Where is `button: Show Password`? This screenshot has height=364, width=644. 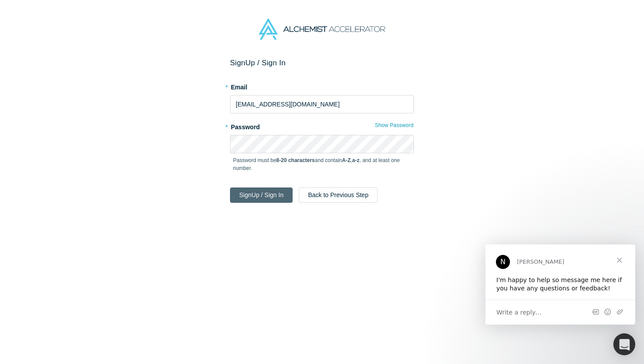
button: Show Password is located at coordinates (394, 125).